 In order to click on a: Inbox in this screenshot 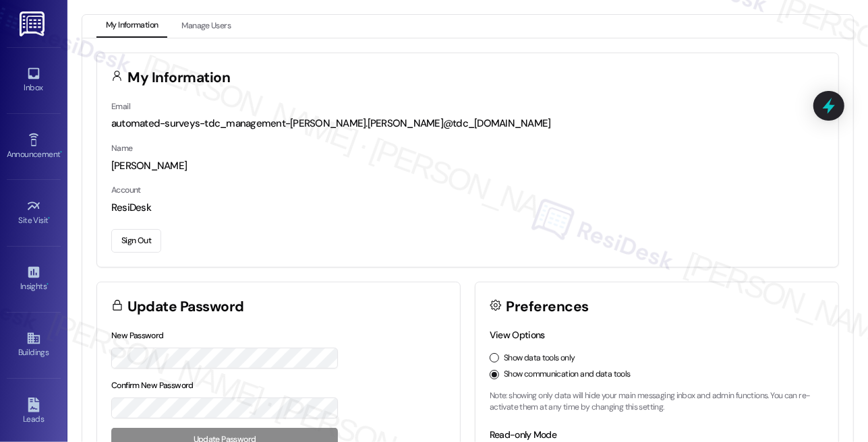, I will do `click(34, 80)`.